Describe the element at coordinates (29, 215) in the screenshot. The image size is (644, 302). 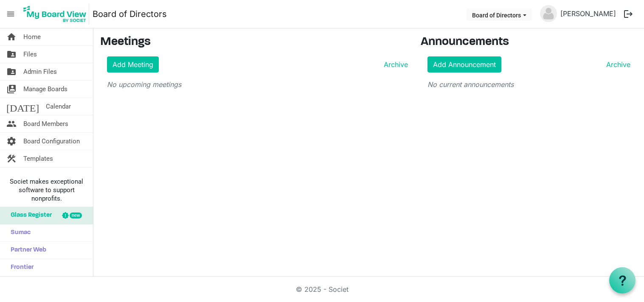
I see `span: Glass Register` at that location.